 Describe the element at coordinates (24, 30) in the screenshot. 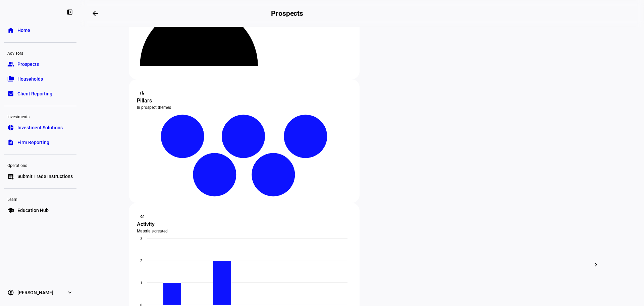

I see `span: Home` at that location.